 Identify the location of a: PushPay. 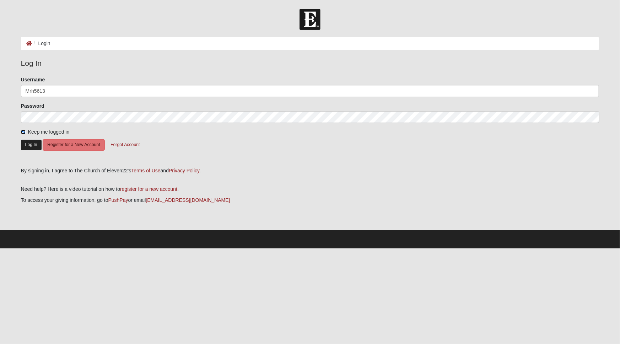
(118, 200).